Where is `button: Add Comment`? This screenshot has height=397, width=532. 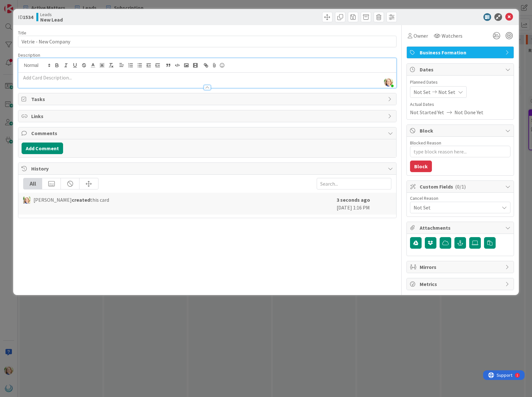
button: Add Comment is located at coordinates (42, 148).